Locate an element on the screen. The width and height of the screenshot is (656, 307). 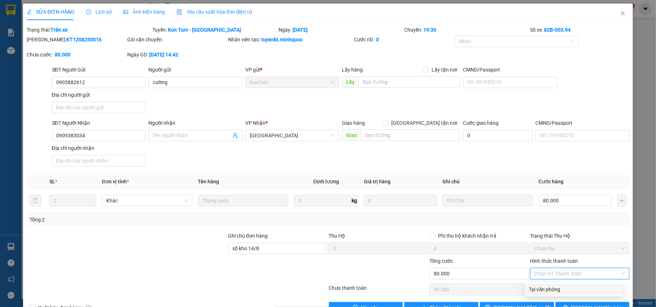
b: Trên xe is located at coordinates (59, 30).